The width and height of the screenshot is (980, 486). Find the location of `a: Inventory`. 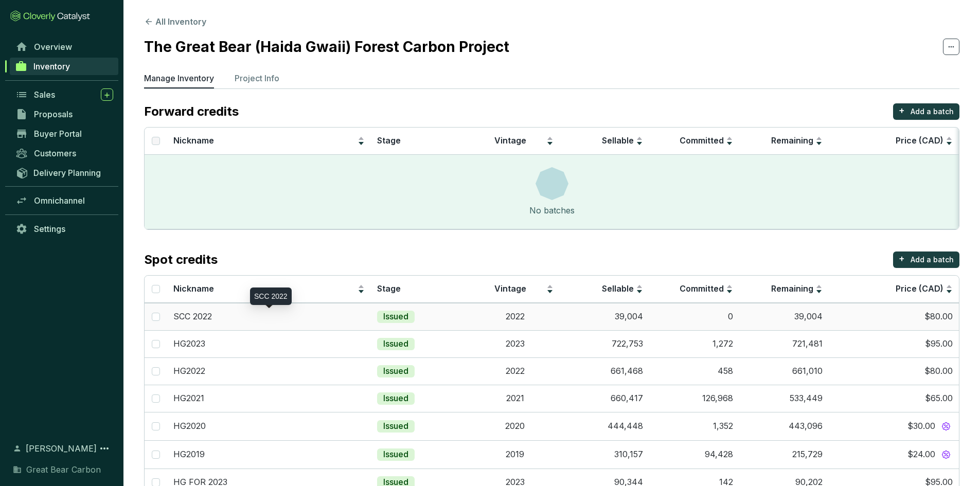

a: Inventory is located at coordinates (64, 67).